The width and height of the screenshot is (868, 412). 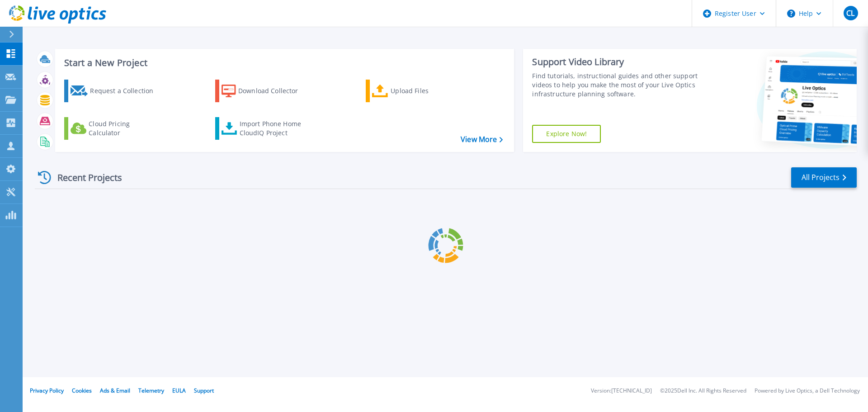 What do you see at coordinates (179, 391) in the screenshot?
I see `a: EULA` at bounding box center [179, 391].